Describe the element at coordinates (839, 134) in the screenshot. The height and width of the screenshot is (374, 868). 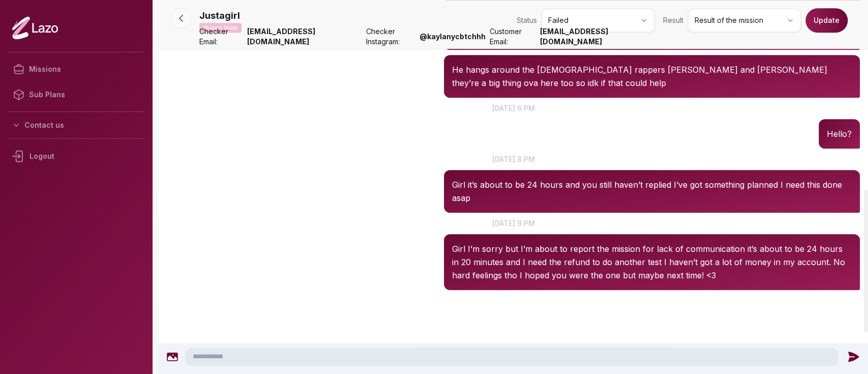
I see `p: Hello?` at that location.